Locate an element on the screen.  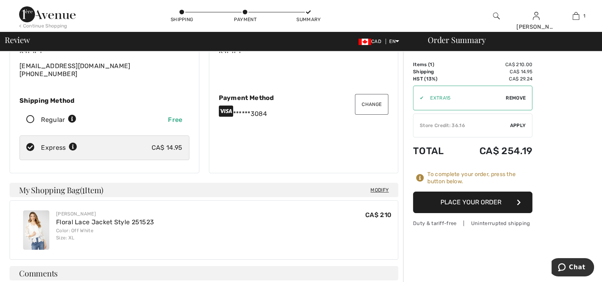
td: HST (13%) is located at coordinates (435, 79).